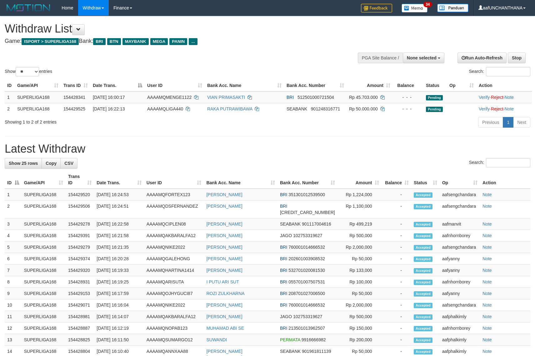  Describe the element at coordinates (174, 195) in the screenshot. I see `td: AAAAMQFORTEX123` at that location.